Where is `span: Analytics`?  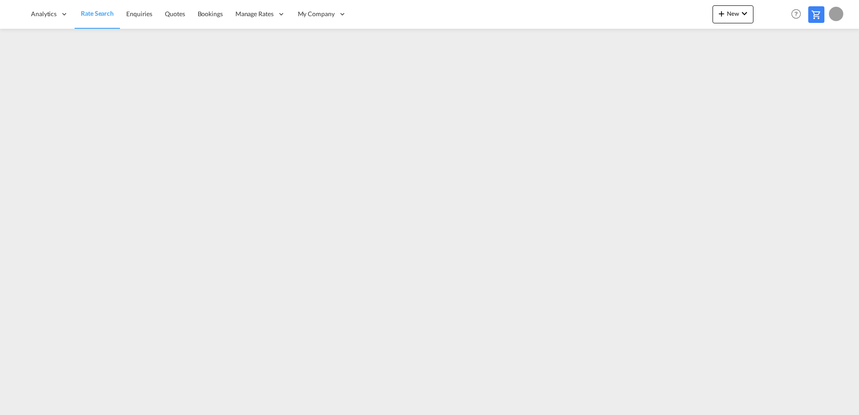 span: Analytics is located at coordinates (44, 14).